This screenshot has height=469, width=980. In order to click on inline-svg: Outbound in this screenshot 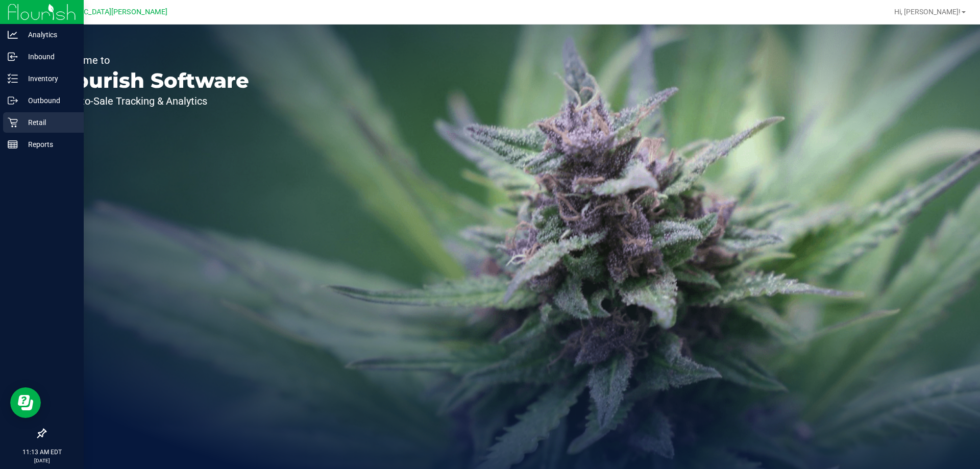, I will do `click(13, 100)`.